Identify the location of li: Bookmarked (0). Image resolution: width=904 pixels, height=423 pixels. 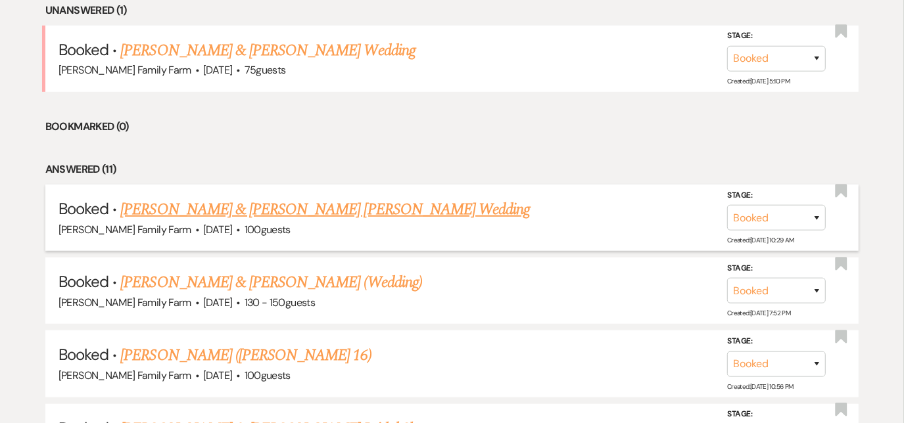
(452, 127).